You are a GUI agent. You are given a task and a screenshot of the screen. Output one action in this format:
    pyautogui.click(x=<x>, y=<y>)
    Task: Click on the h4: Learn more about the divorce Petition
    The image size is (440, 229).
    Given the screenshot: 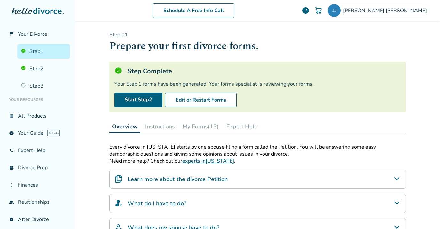 What is the action you would take?
    pyautogui.click(x=178, y=179)
    